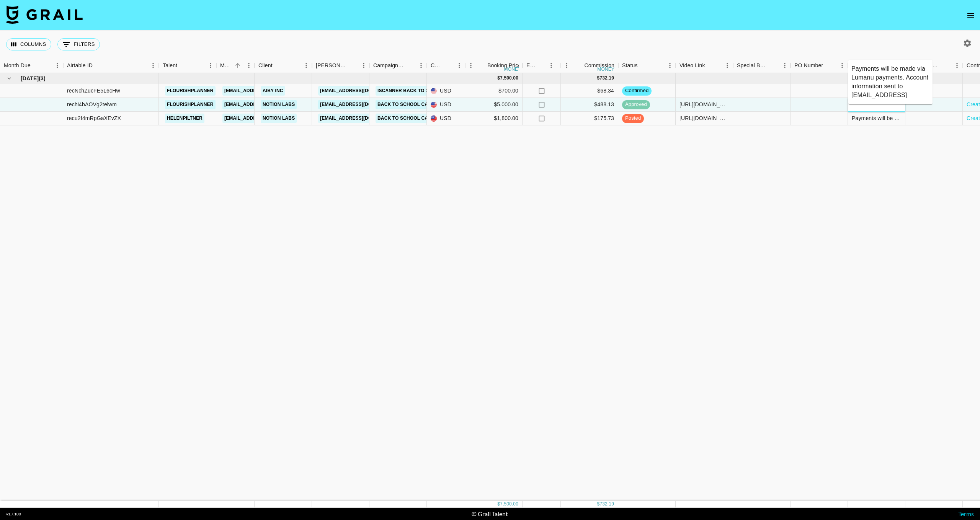 Image resolution: width=980 pixels, height=520 pixels. I want to click on div: https://www.youtube.com/watch?v=_nc47kvV50Q, so click(704, 104).